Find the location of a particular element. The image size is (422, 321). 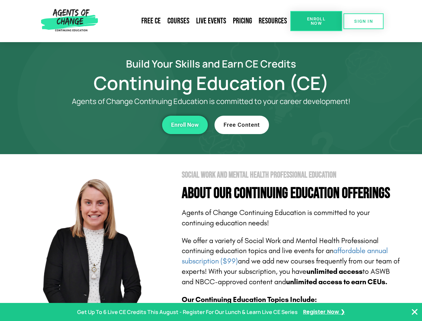

h2: Social Work and Mental Health Professional Education is located at coordinates (292, 175).